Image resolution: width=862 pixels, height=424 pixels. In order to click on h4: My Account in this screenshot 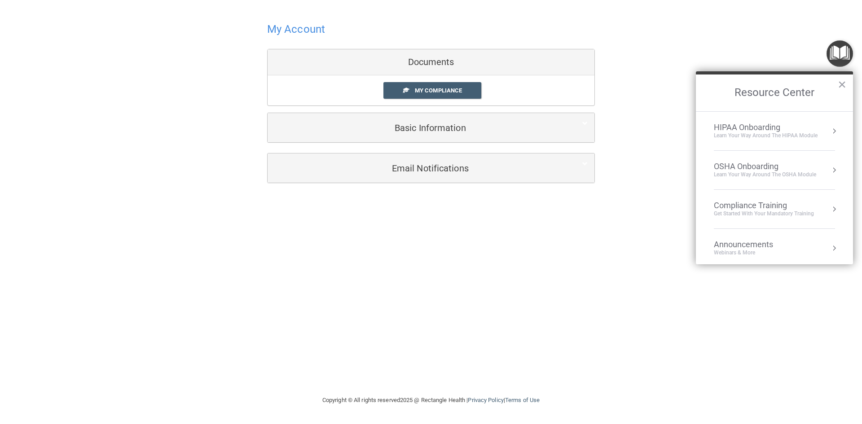, I will do `click(296, 29)`.